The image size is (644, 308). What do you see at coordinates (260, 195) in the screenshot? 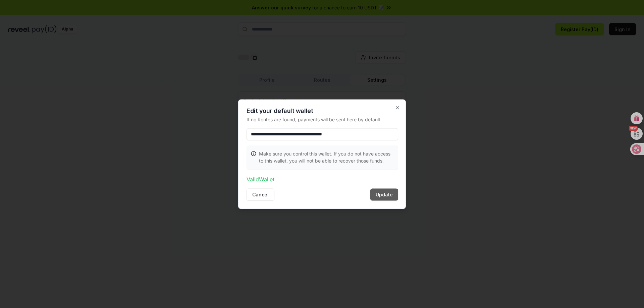
I see `button: Cancel` at bounding box center [260, 195].